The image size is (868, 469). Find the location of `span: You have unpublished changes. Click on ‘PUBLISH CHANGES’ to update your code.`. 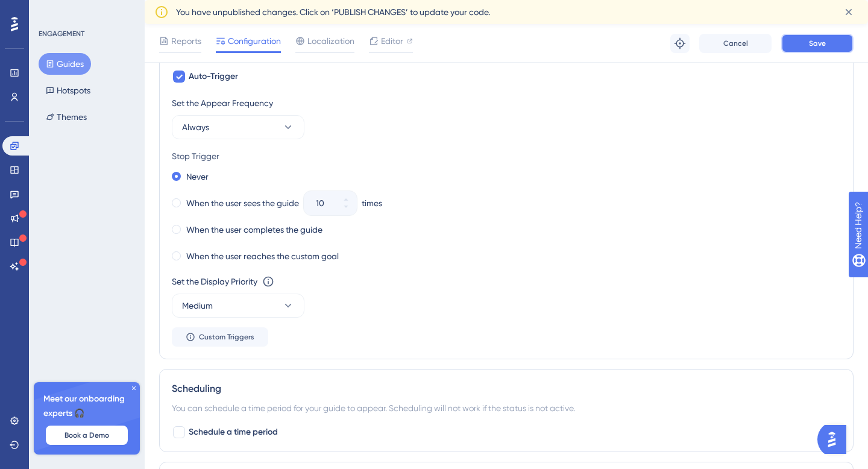

span: You have unpublished changes. Click on ‘PUBLISH CHANGES’ to update your code. is located at coordinates (333, 12).